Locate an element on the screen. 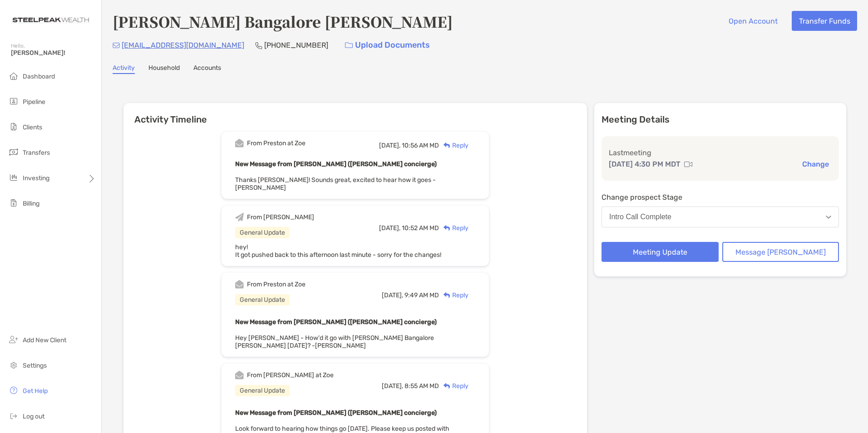 This screenshot has height=433, width=868. img: dashboard icon is located at coordinates (14, 76).